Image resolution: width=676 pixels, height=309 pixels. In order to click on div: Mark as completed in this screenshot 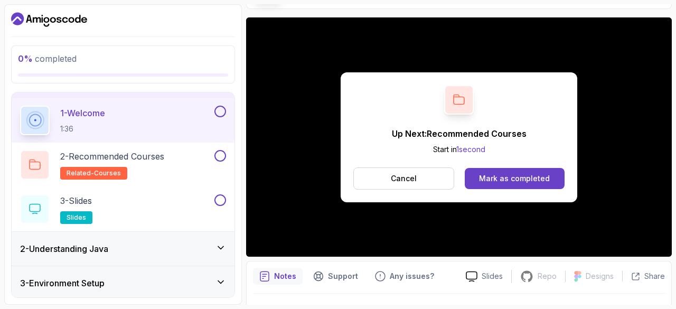, I will do `click(515, 179)`.